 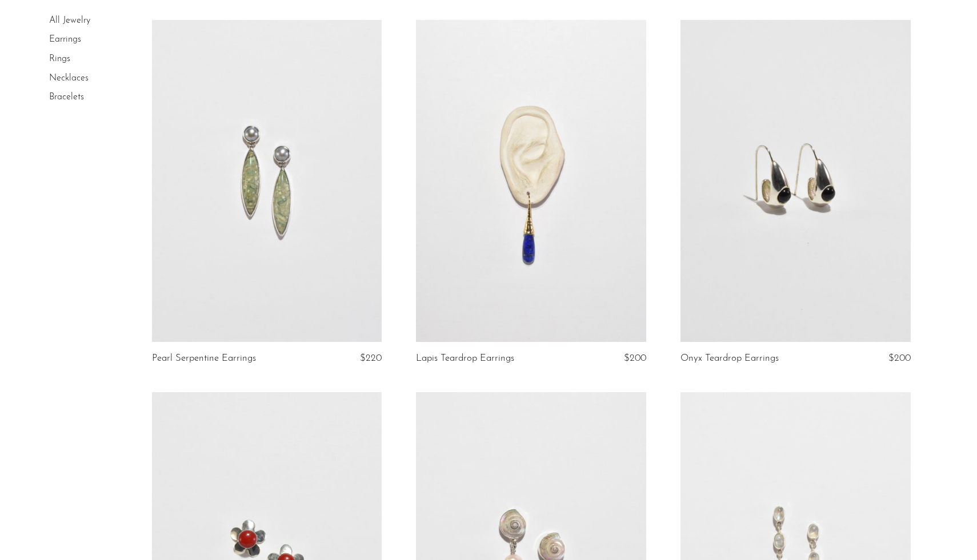 I want to click on a: Pearl Serpentine Earrings, so click(x=204, y=358).